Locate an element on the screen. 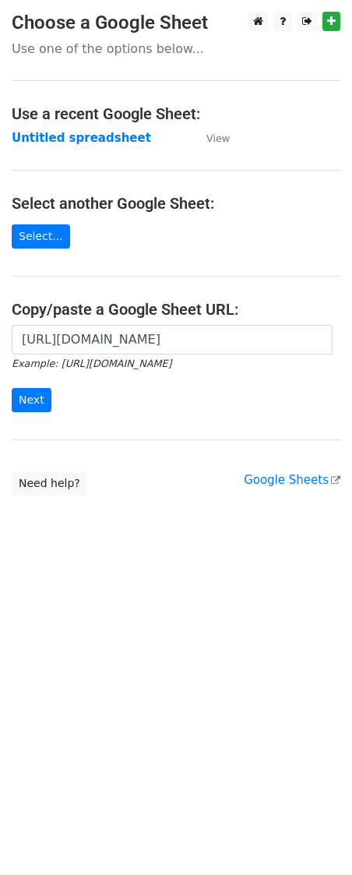 The width and height of the screenshot is (352, 875). h4: Copy/paste a Google Sheet URL: is located at coordinates (176, 309).